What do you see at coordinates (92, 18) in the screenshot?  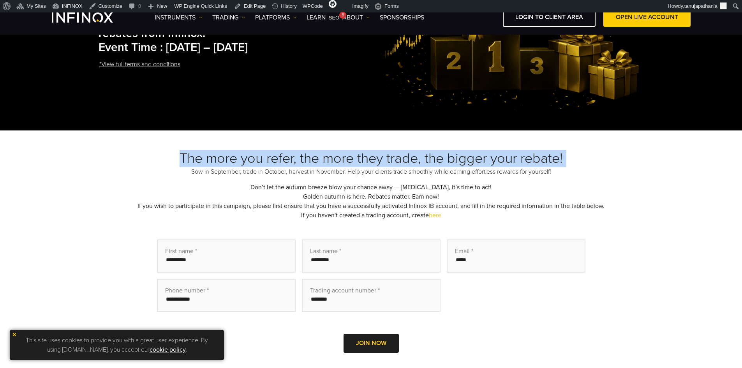 I see `a: INFINOX Logo` at bounding box center [92, 18].